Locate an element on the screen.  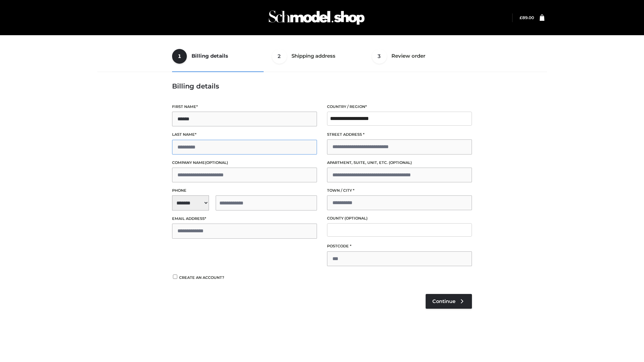
label: Last name is located at coordinates (244, 134).